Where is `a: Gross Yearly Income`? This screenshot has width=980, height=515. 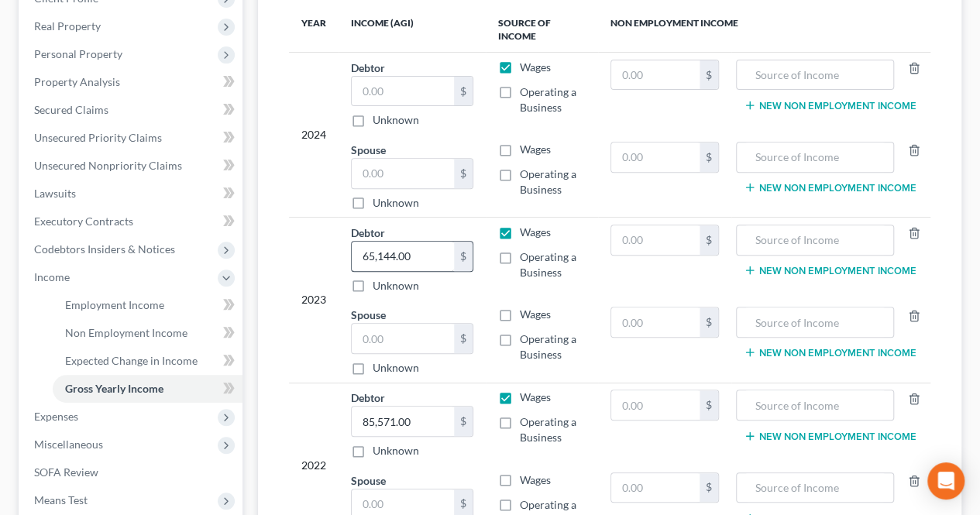
a: Gross Yearly Income is located at coordinates (147, 389).